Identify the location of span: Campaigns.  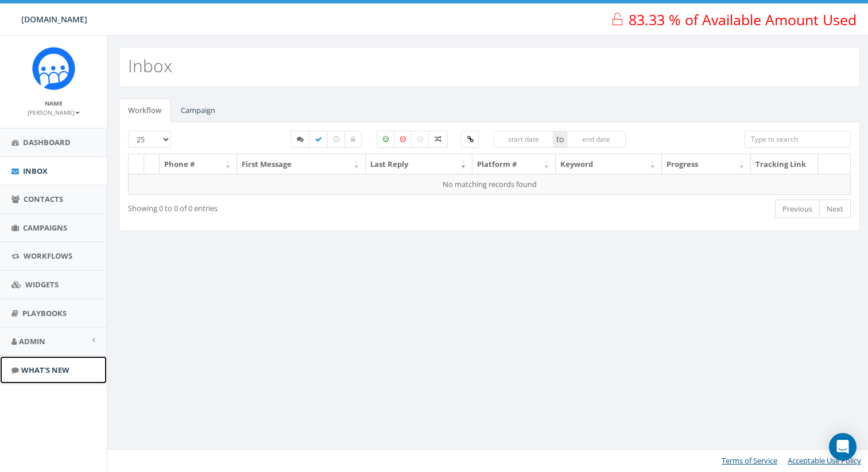
(45, 228).